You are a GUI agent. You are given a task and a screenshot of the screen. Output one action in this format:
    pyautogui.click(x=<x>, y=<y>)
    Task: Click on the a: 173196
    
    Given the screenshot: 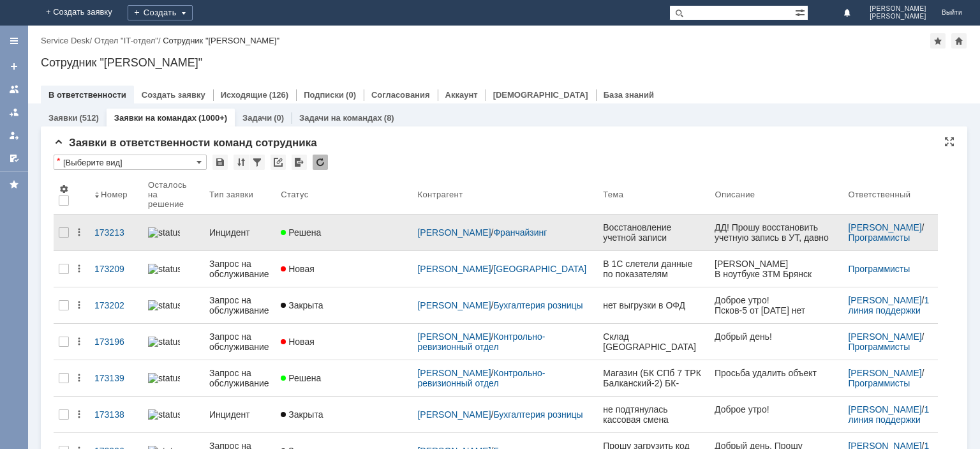 What is the action you would take?
    pyautogui.click(x=116, y=342)
    